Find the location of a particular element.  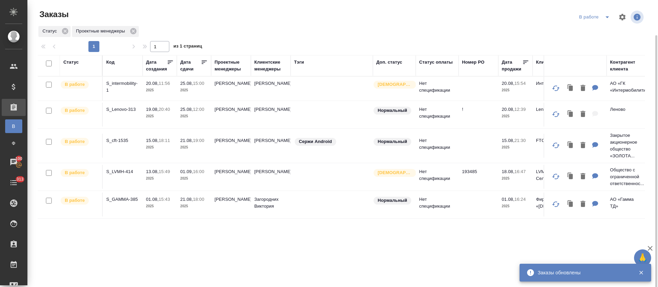

div: Контрагент клиента is located at coordinates (626, 66).